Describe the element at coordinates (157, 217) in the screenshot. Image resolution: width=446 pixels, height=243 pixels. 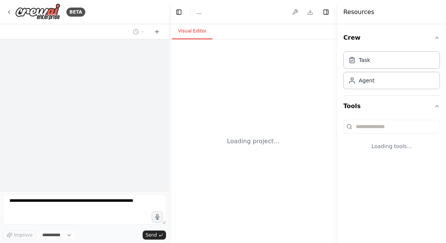
I see `button: Click to speak your automation idea` at that location.